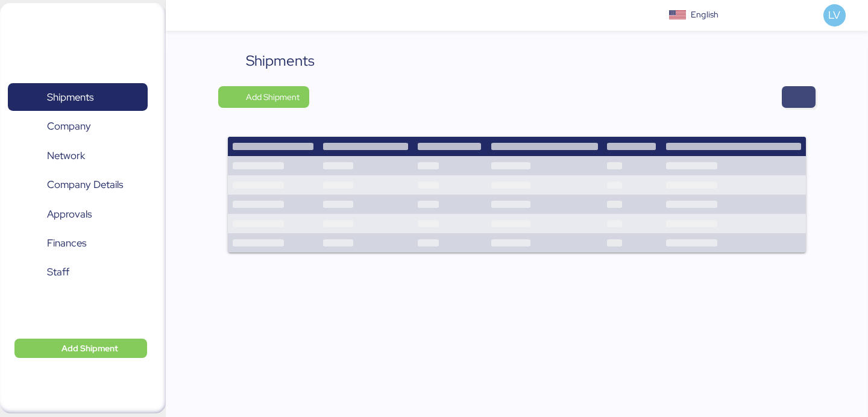 The image size is (868, 417). Describe the element at coordinates (65, 156) in the screenshot. I see `span: Network` at that location.